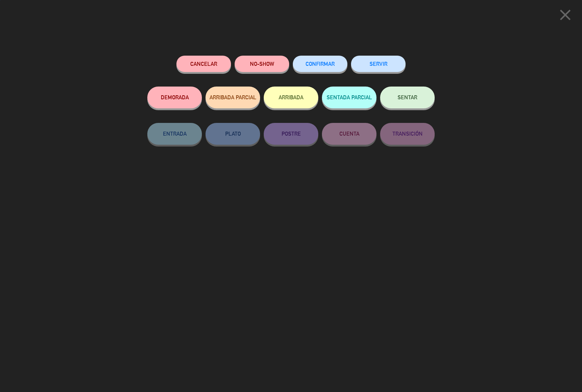 The width and height of the screenshot is (582, 392). What do you see at coordinates (378, 64) in the screenshot?
I see `button: SERVIR` at bounding box center [378, 64].